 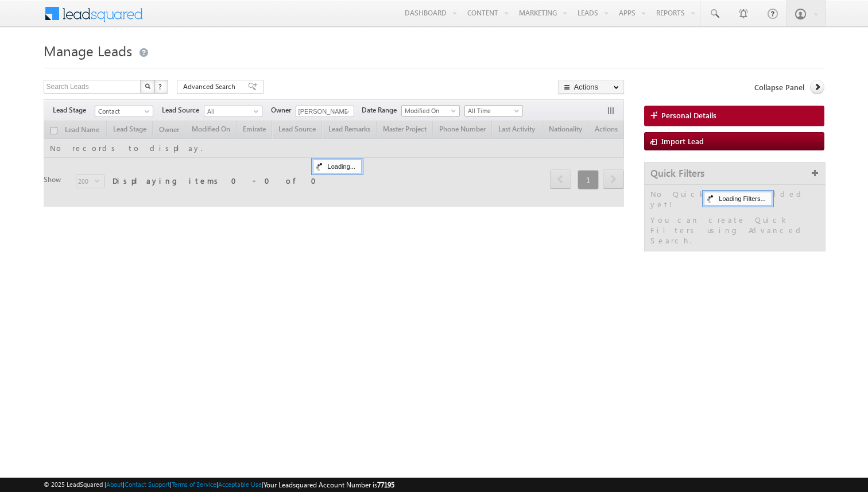 I want to click on a: Modified On, so click(x=430, y=111).